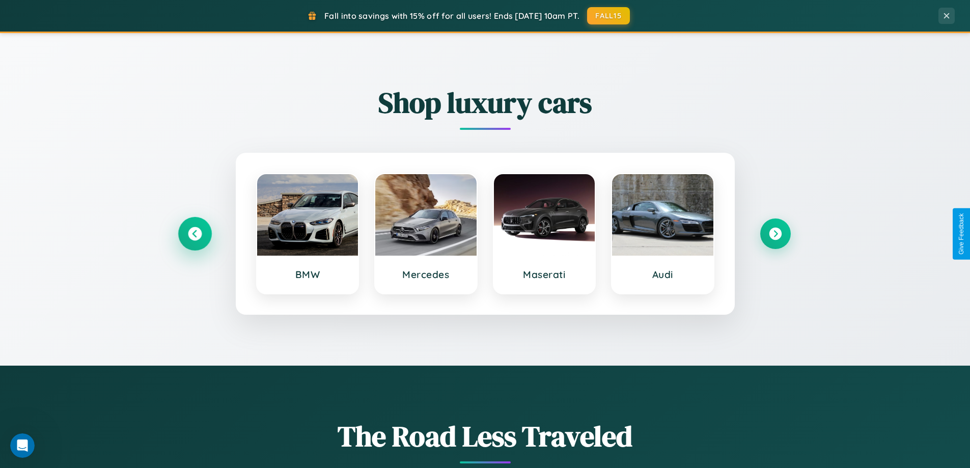 The width and height of the screenshot is (970, 468). I want to click on h3: Audi, so click(662, 274).